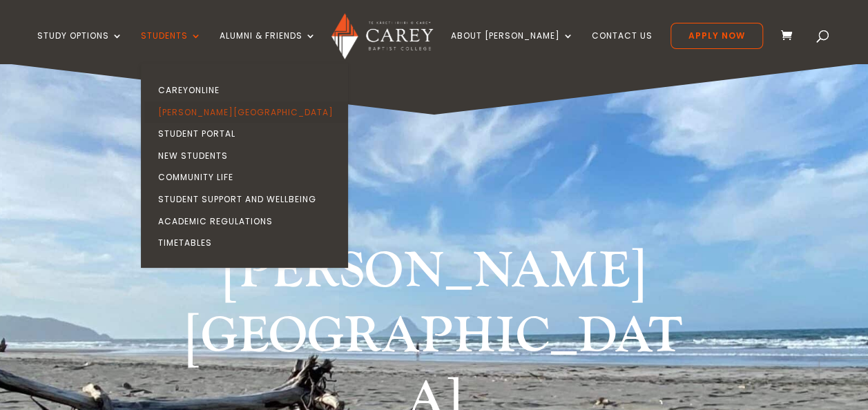 The width and height of the screenshot is (868, 410). What do you see at coordinates (171, 47) in the screenshot?
I see `a: Students` at bounding box center [171, 47].